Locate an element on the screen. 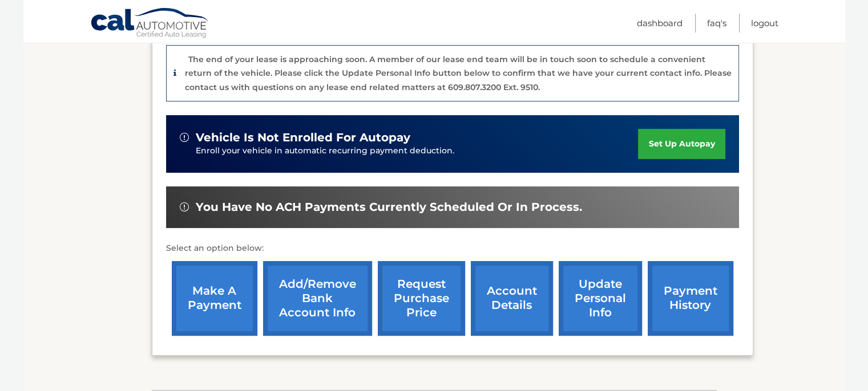 The width and height of the screenshot is (868, 391). a: make a payment is located at coordinates (215, 299).